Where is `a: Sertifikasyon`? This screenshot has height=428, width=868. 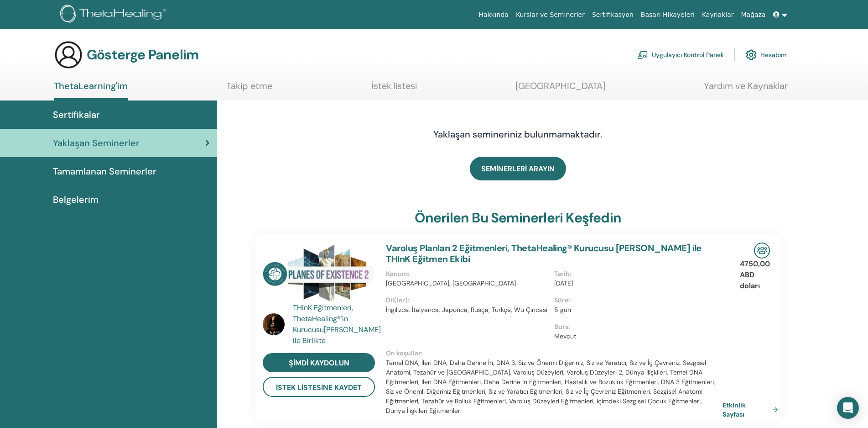
a: Sertifikasyon is located at coordinates (613, 14).